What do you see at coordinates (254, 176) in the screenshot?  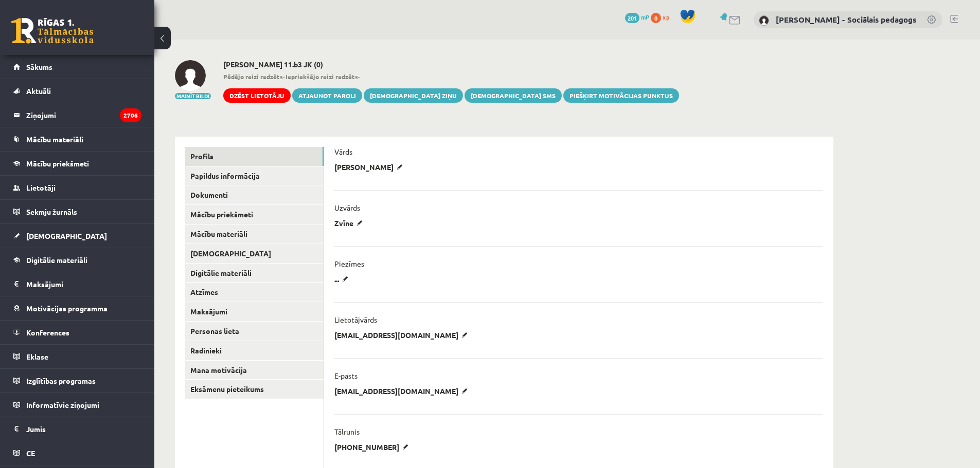 I see `a: Papildus informācija` at bounding box center [254, 176].